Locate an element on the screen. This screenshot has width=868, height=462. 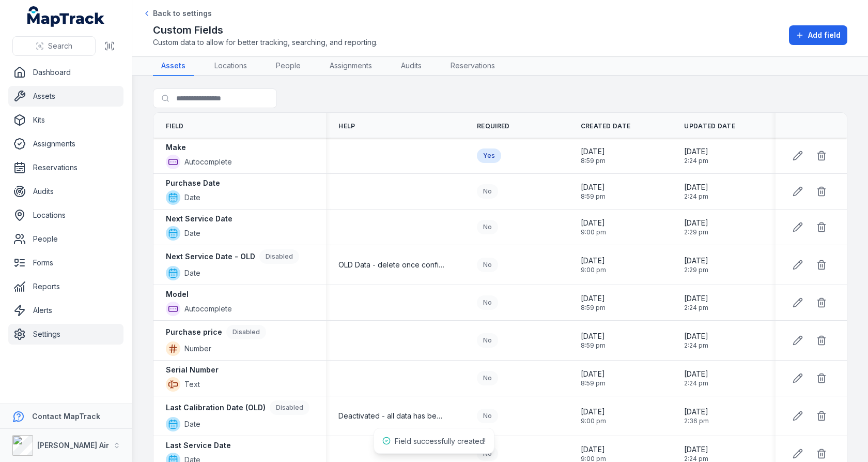
span: Search is located at coordinates (60, 46).